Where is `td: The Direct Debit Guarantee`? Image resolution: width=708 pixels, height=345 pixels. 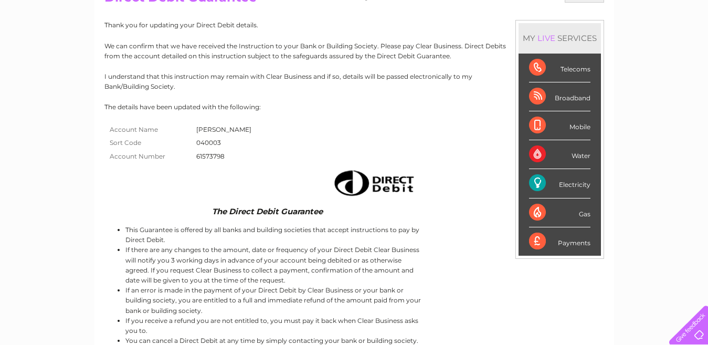
td: The Direct Debit Guarantee is located at coordinates (263, 211).